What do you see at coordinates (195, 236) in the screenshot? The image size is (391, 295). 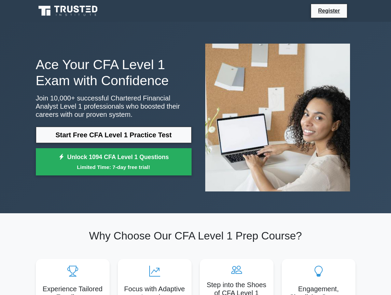 I see `h2: Why Choose Our CFA Level 1 Prep Course?` at bounding box center [195, 236].